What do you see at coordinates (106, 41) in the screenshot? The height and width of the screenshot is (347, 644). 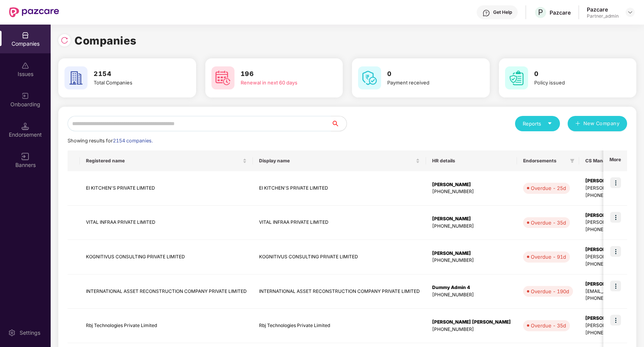 I see `h1: Companies` at bounding box center [106, 41].